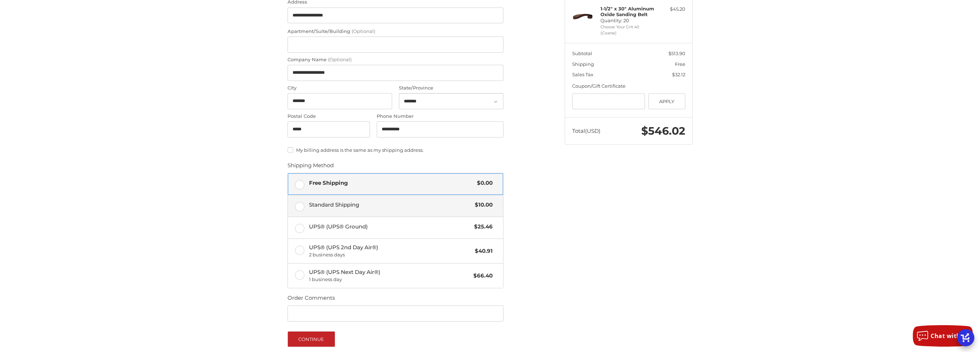 This screenshot has width=980, height=352. I want to click on button: Continue, so click(311, 339).